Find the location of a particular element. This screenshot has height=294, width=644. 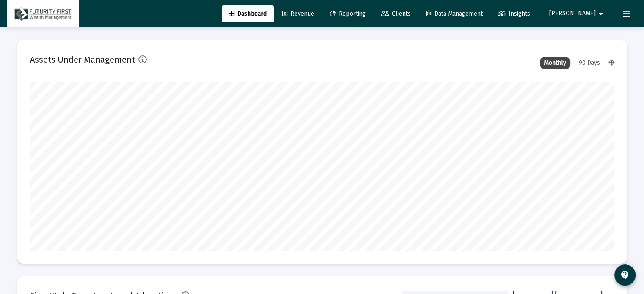

h2: Assets Under Management is located at coordinates (83, 60).